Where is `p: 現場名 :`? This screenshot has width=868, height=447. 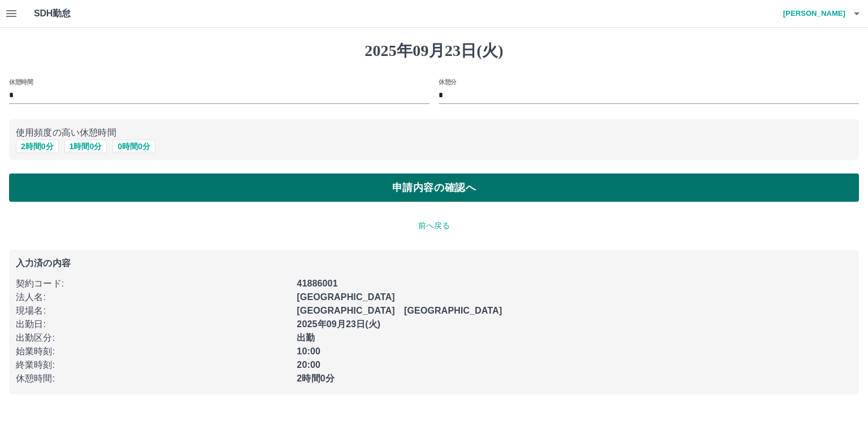 p: 現場名 : is located at coordinates (153, 311).